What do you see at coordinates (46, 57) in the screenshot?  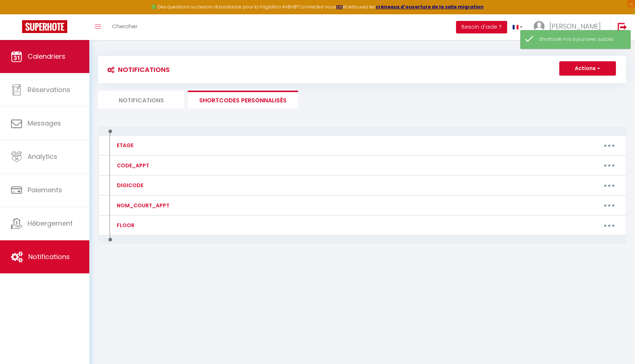 I see `span: Calendriers` at bounding box center [46, 57].